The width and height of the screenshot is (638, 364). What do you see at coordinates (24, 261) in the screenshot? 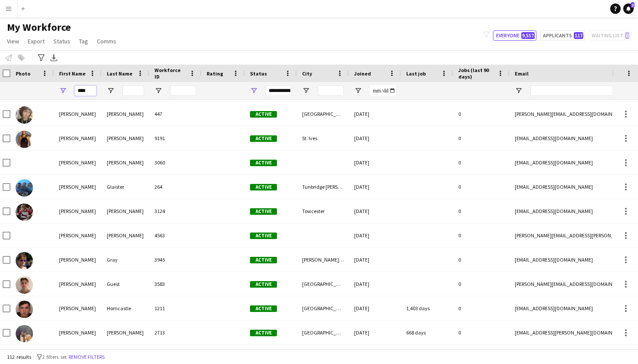
I see `img: Alex Gray` at bounding box center [24, 261].